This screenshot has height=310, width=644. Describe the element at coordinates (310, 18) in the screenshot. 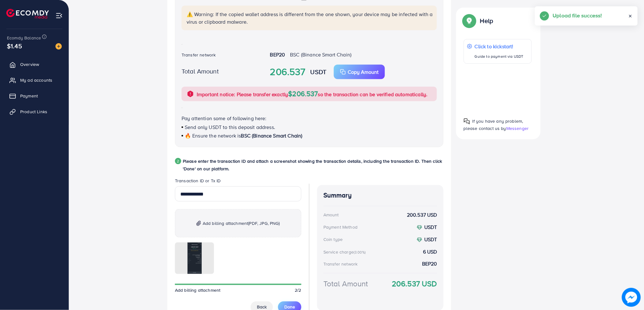

I see `p: ⚠️ Warning: If the copied wallet address is different from the one shown, your device may be infe...` at that location.